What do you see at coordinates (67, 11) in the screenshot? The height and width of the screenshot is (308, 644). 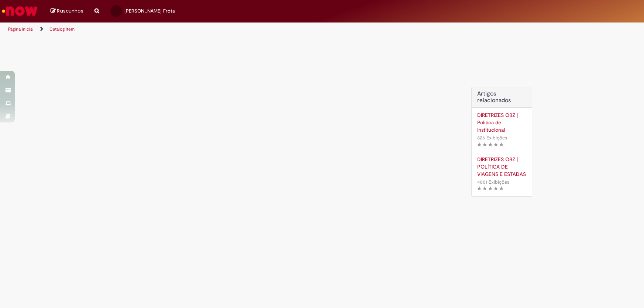 I see `a: Rascunhos` at bounding box center [67, 11].